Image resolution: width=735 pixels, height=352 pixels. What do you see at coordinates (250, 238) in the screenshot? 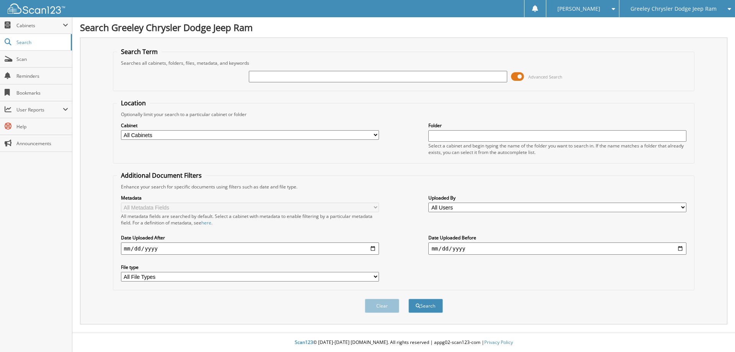
I see `label: Date Uploaded After` at bounding box center [250, 238].